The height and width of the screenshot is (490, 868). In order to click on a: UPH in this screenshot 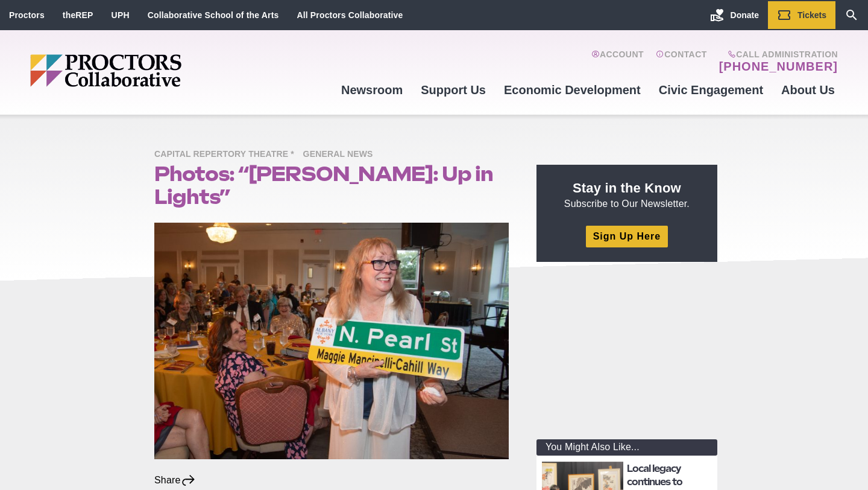, I will do `click(121, 15)`.